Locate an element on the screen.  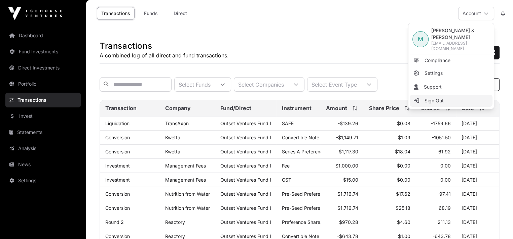
span: Fee is located at coordinates (286, 166).